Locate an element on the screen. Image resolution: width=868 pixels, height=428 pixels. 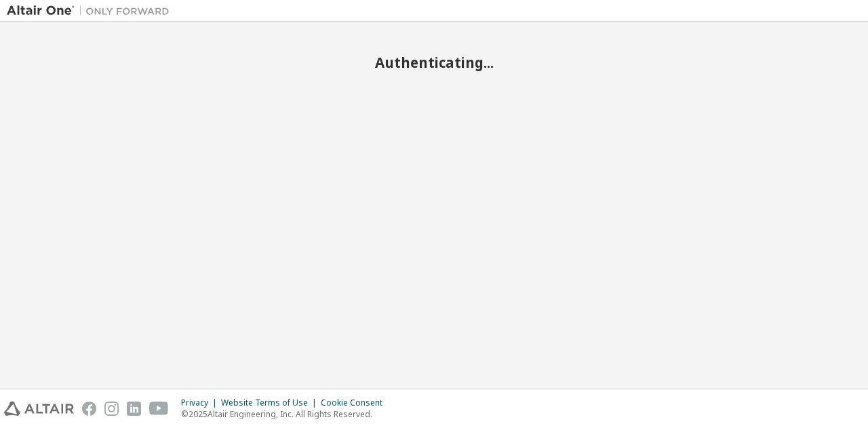
p: © 2025 Altair Engineering, Inc. All Rights Reserved. is located at coordinates (285, 414).